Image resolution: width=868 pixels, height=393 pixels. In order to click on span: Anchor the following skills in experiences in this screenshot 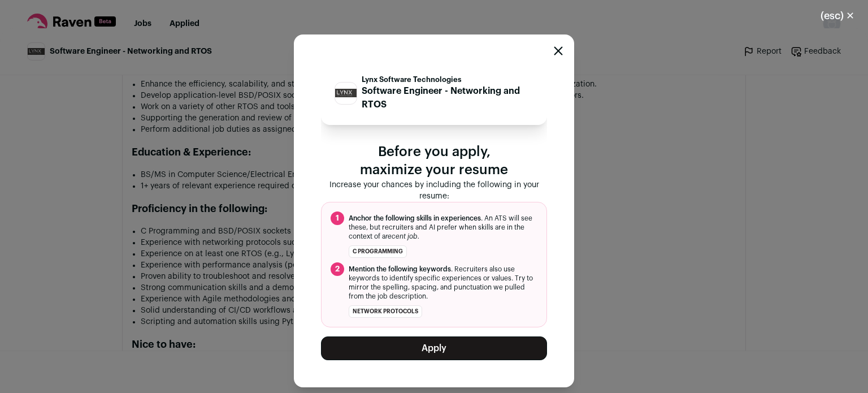, I will do `click(414, 218)`.